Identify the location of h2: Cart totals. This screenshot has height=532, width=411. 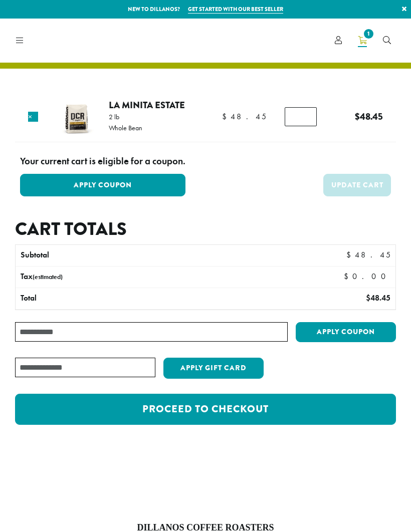
(206, 229).